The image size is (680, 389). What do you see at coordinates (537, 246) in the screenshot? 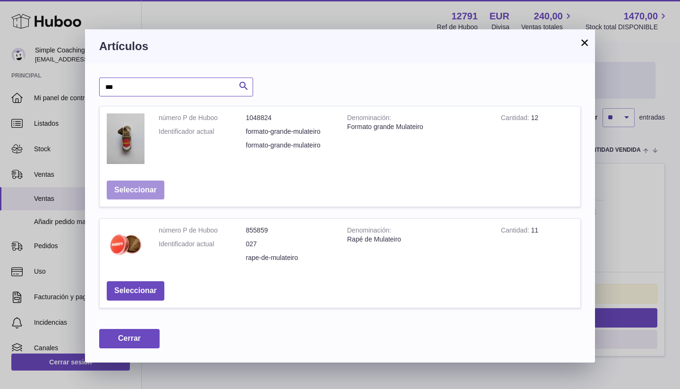
I see `td: 11` at bounding box center [537, 246].